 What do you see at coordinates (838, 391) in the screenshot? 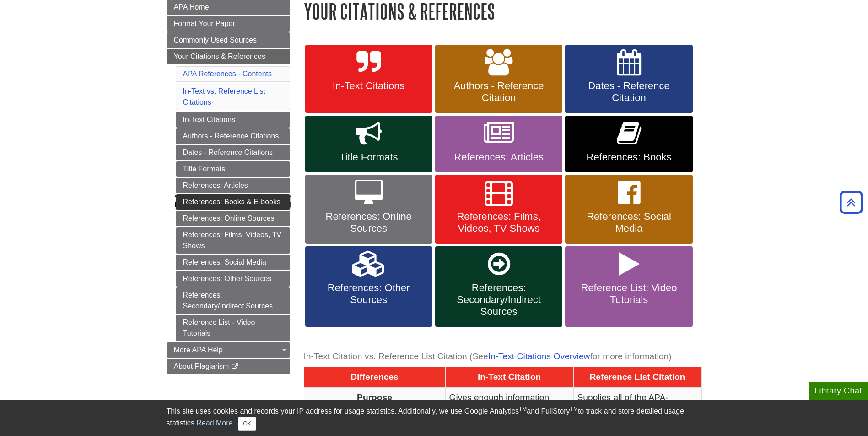
I see `button: Library Chat` at bounding box center [838, 391].